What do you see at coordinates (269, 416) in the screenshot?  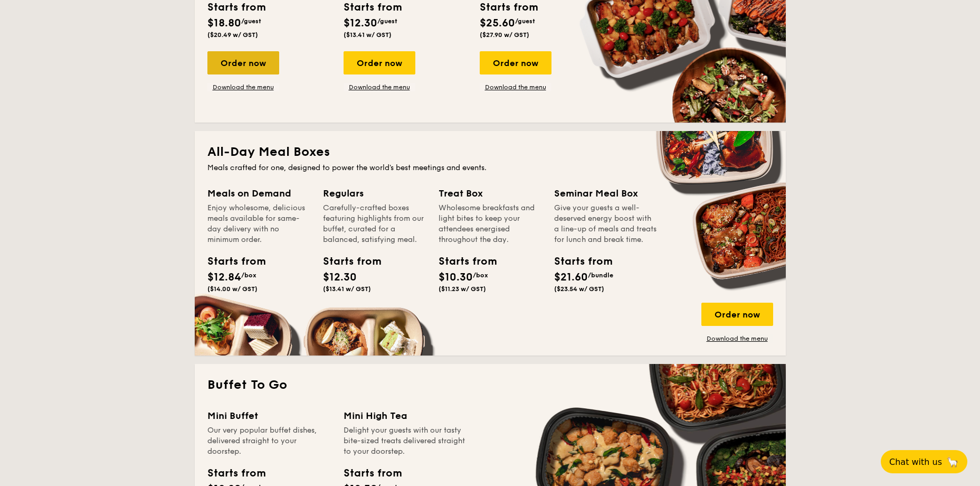 I see `div: Mini Buffet` at bounding box center [269, 416].